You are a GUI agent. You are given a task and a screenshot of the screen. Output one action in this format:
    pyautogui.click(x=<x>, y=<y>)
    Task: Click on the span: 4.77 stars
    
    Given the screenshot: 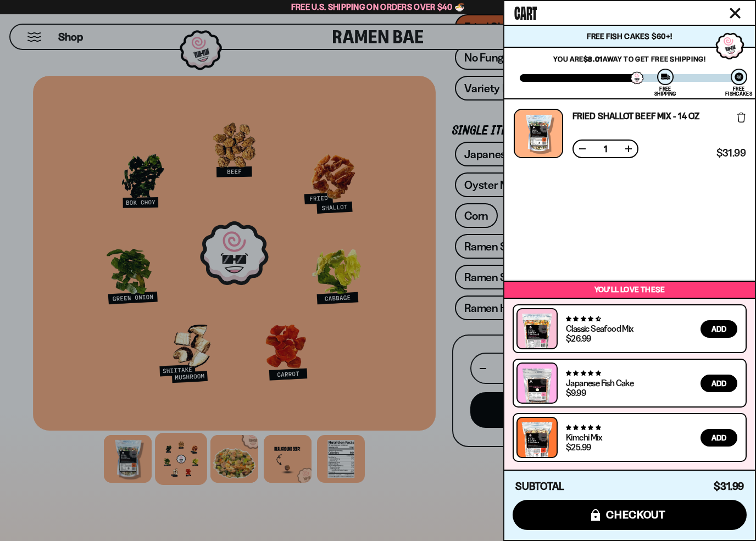 What is the action you would take?
    pyautogui.click(x=582, y=373)
    